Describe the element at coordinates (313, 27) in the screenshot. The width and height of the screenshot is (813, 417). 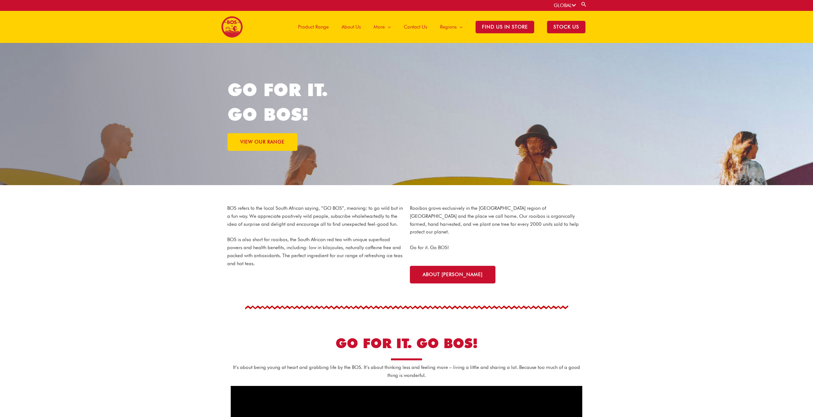
I see `span: Product Range` at that location.